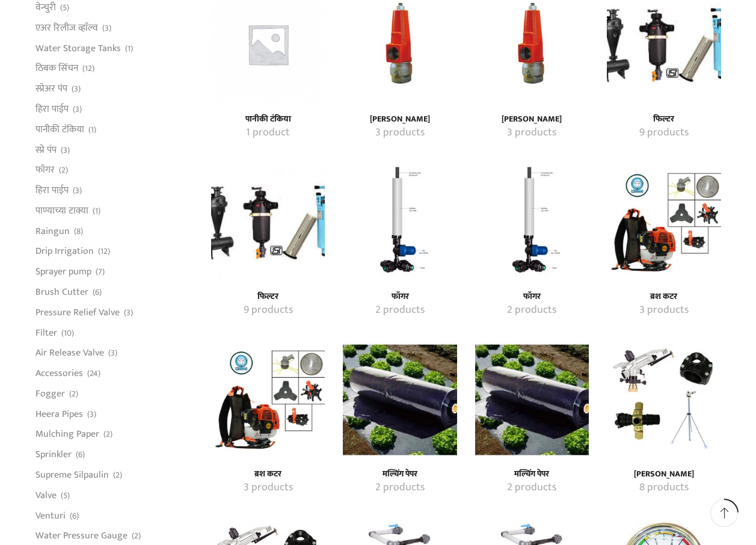 This screenshot has height=545, width=756. Describe the element at coordinates (46, 150) in the screenshot. I see `a: स्प्रे पंप` at that location.